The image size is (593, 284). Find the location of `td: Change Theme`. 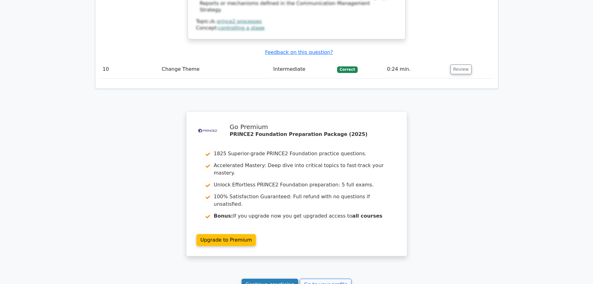

td: Change Theme is located at coordinates (215, 69).